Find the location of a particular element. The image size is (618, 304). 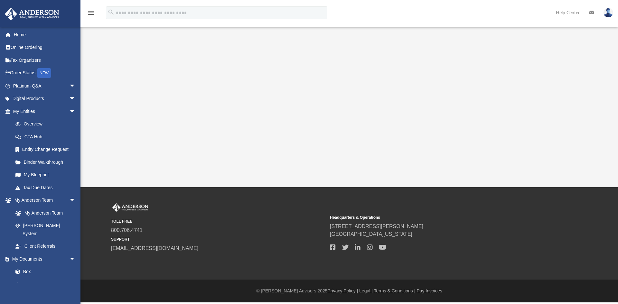

div: NEW is located at coordinates (44, 73).